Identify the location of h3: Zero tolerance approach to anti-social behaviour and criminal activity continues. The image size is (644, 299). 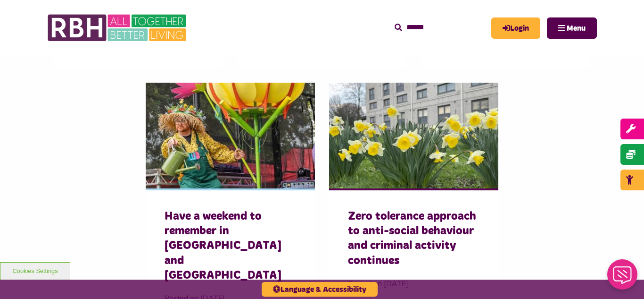
(414, 238).